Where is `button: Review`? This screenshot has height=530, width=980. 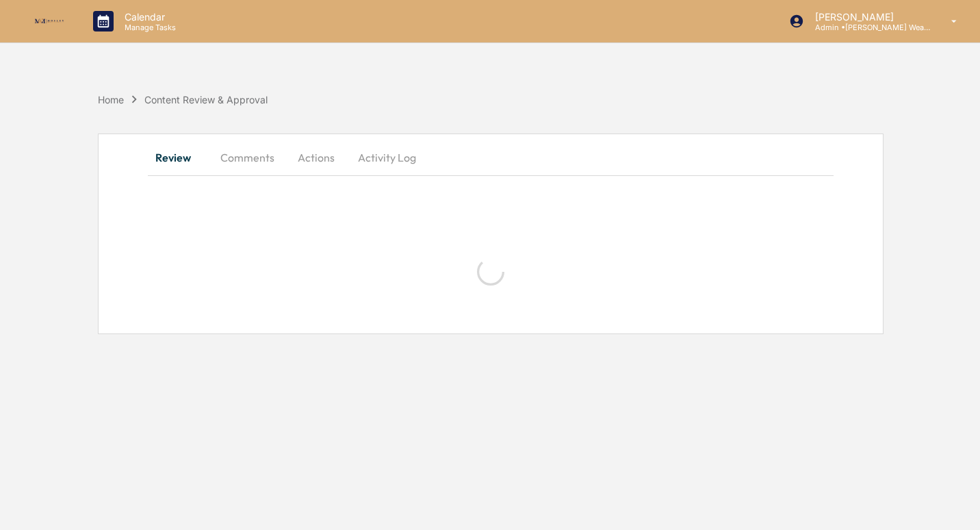 button: Review is located at coordinates (179, 157).